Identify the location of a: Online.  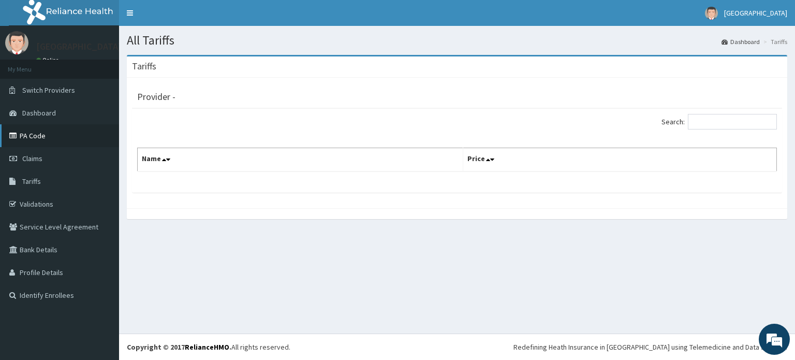
(49, 60).